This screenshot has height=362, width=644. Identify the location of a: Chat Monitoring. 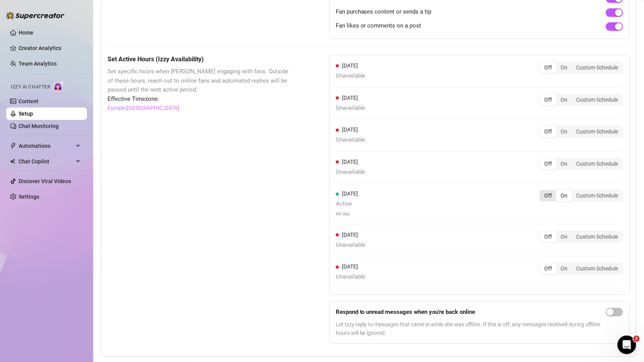
(39, 126).